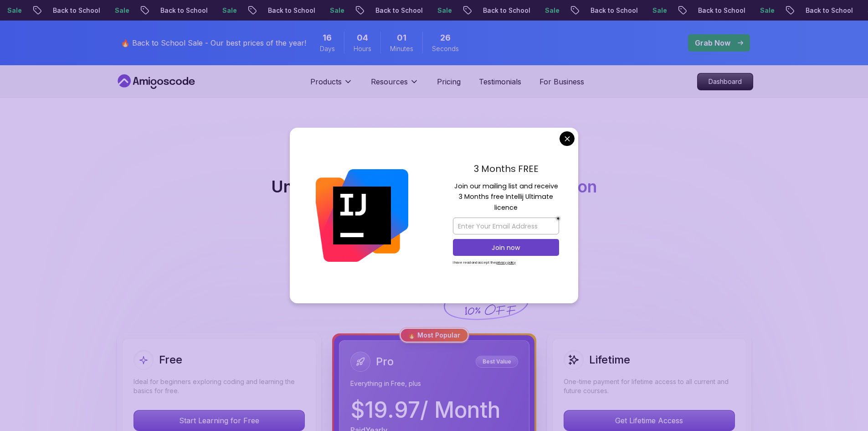 The width and height of the screenshot is (868, 431). What do you see at coordinates (362, 37) in the screenshot?
I see `span: 4 Hours` at bounding box center [362, 37].